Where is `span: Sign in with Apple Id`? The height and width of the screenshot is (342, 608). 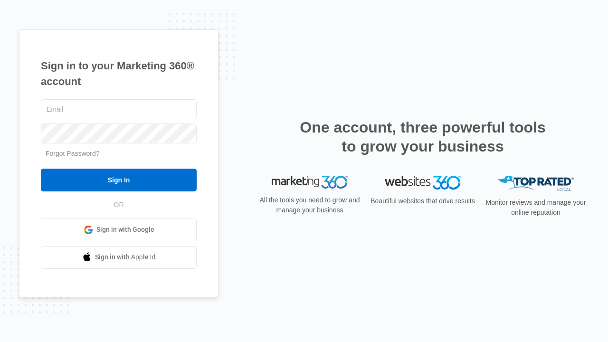 span: Sign in with Apple Id is located at coordinates (125, 257).